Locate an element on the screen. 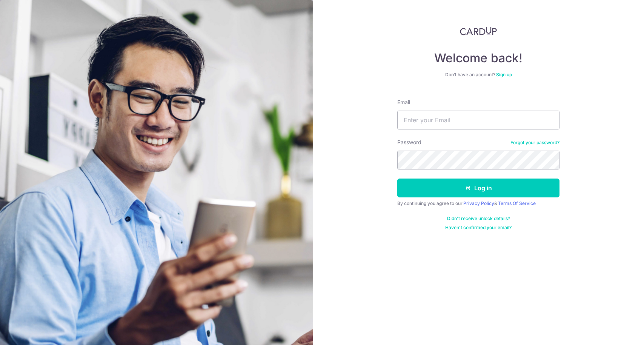  a: Didn't receive unlock details? is located at coordinates (478, 219).